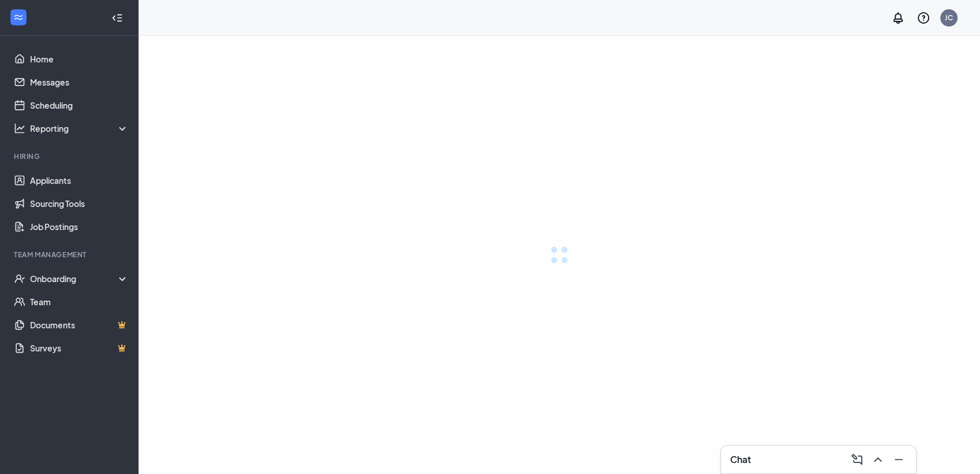 Image resolution: width=980 pixels, height=474 pixels. I want to click on svg: WorkstreamLogo, so click(18, 17).